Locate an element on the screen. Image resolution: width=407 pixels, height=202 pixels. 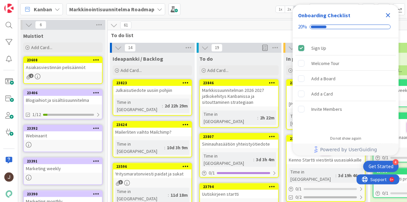
div: 23794Uutiskirjeen startti is located at coordinates (239, 191).